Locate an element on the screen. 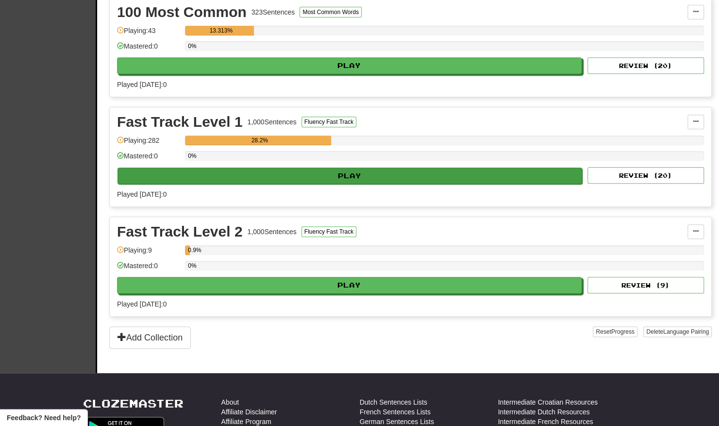 This screenshot has width=719, height=426. div: 323 Sentences is located at coordinates (273, 12).